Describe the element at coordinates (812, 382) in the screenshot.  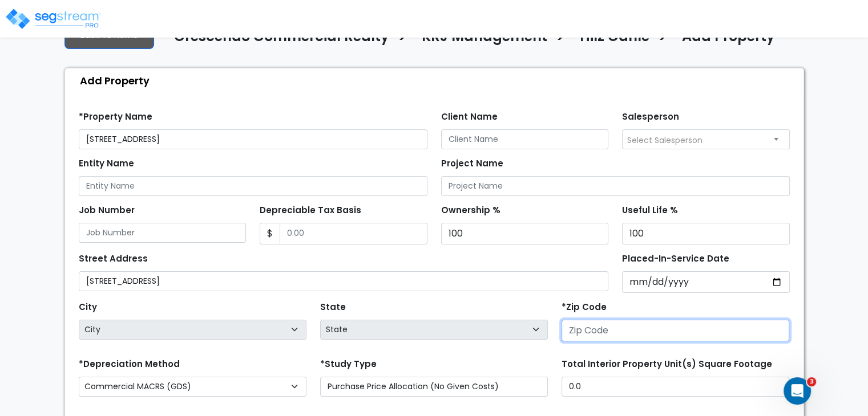
I see `span: 3` at that location.